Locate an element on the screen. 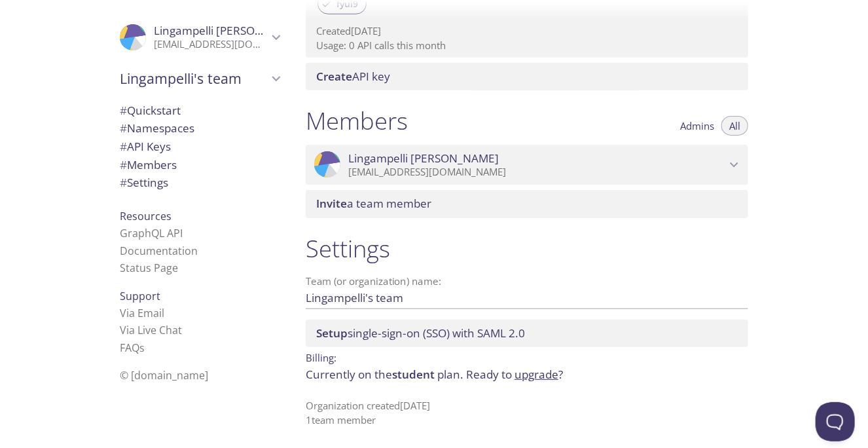 Image resolution: width=868 pixels, height=448 pixels. div: Members is located at coordinates (200, 165).